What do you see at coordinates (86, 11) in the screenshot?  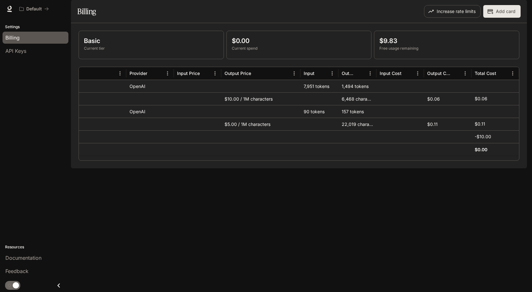 I see `h1: Billing` at bounding box center [86, 11].